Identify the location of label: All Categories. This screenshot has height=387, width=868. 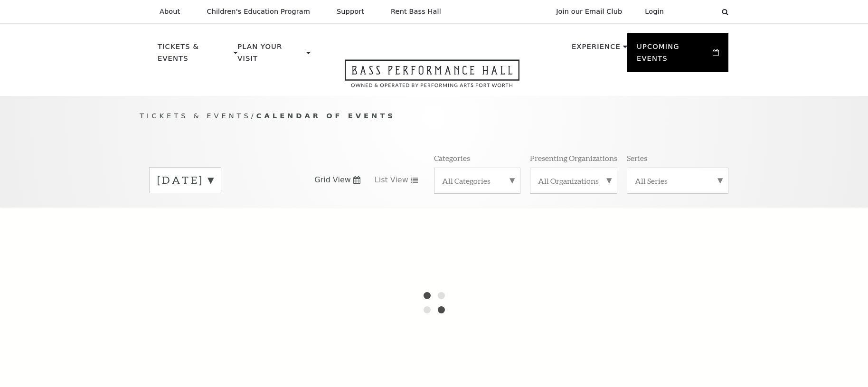
(477, 181).